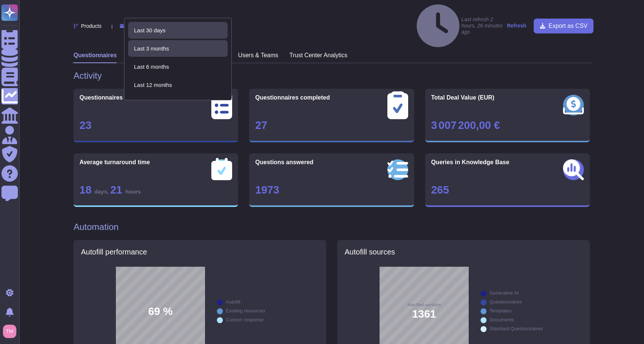  I want to click on h3: Users & Teams, so click(258, 55).